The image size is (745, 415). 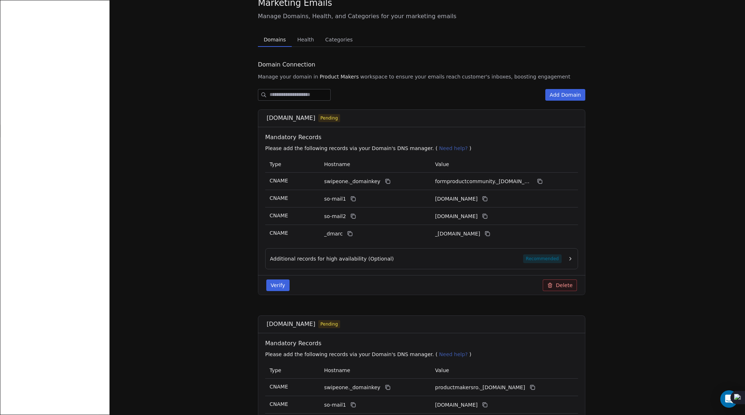 I want to click on span: Product Makers, so click(x=339, y=77).